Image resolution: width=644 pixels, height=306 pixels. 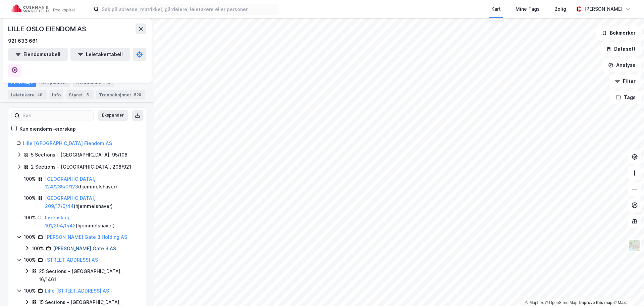 I want to click on button: Eiendomstabell, so click(x=38, y=55).